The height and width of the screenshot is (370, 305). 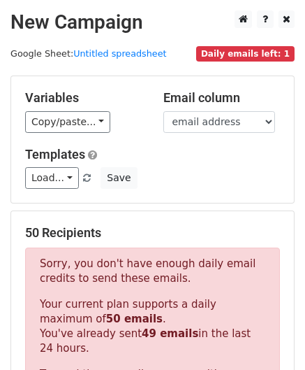 What do you see at coordinates (152, 233) in the screenshot?
I see `h5: 50 Recipients` at bounding box center [152, 233].